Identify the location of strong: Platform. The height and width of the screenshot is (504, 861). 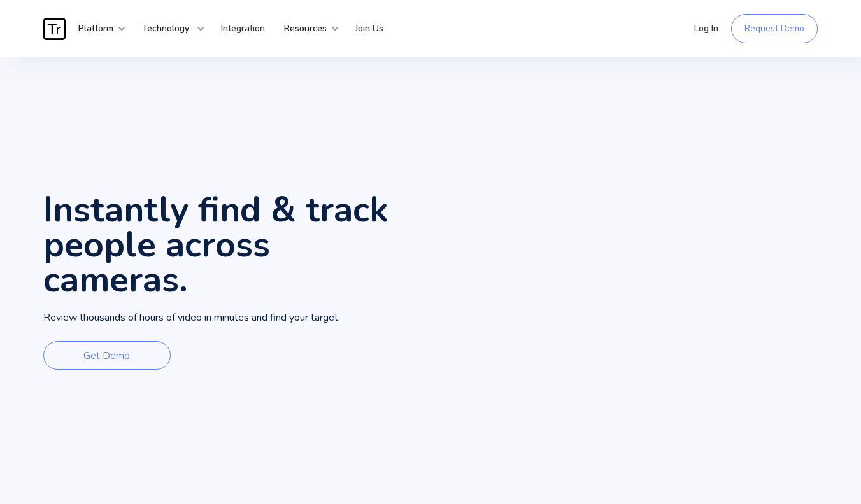
(95, 28).